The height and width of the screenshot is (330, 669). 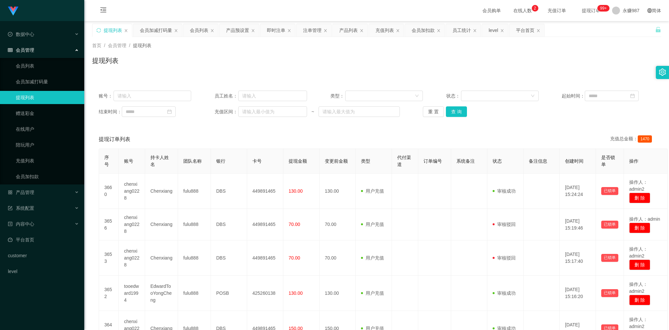 I want to click on td: 3660, so click(x=109, y=191).